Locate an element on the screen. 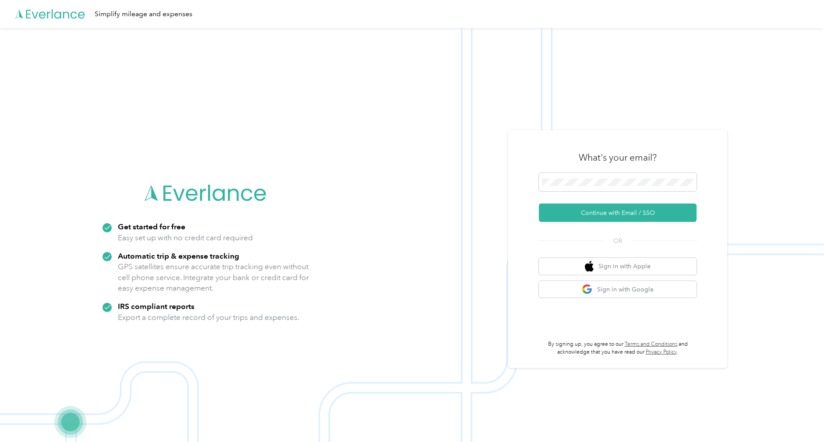 The image size is (828, 442). strong: IRS compliant reports is located at coordinates (156, 306).